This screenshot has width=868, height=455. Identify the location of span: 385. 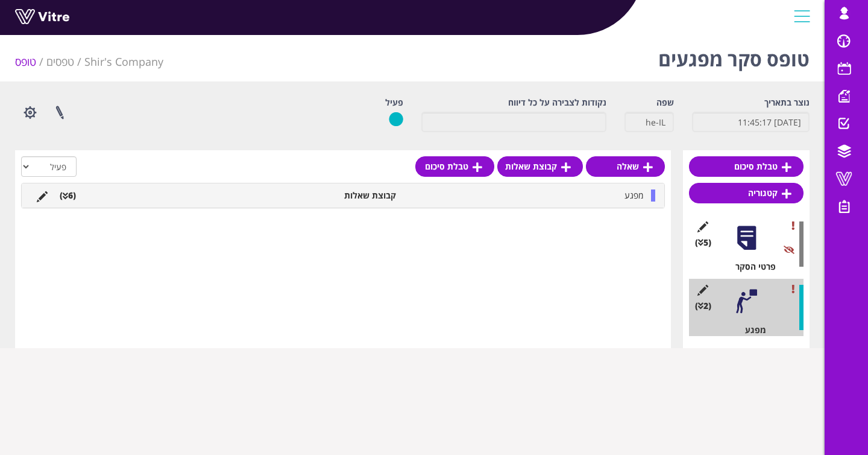
(124, 61).